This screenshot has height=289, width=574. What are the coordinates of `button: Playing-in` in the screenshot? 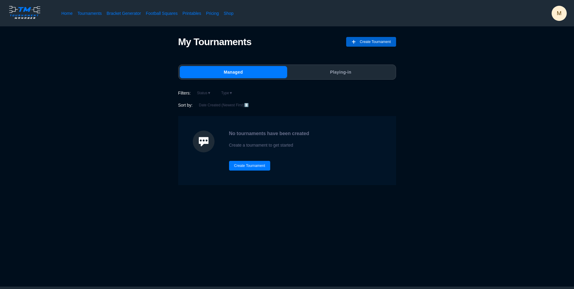 It's located at (341, 72).